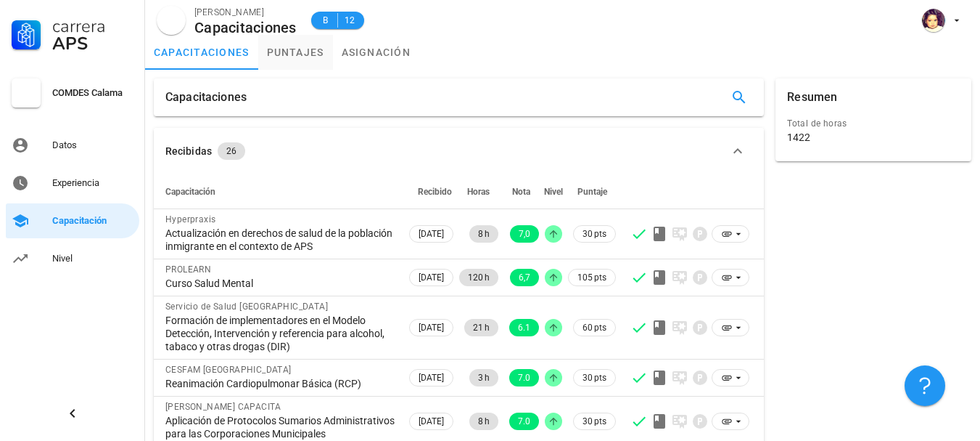  What do you see at coordinates (232, 151) in the screenshot?
I see `span: 26` at bounding box center [232, 151].